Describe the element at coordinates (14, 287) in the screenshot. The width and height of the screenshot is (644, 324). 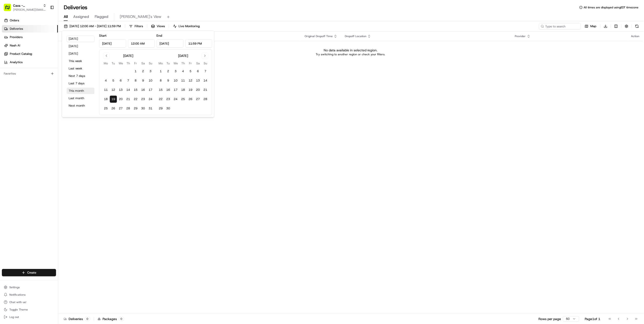
I see `span: Settings` at that location.